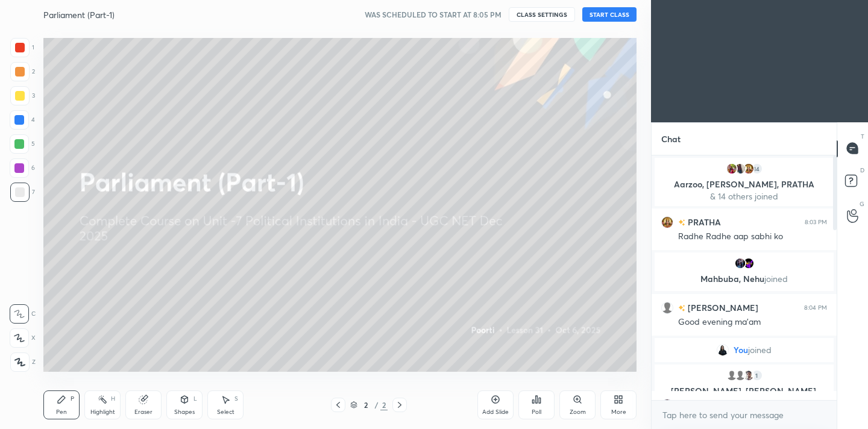 The width and height of the screenshot is (868, 429). What do you see at coordinates (73, 399) in the screenshot?
I see `div: P` at bounding box center [73, 399].